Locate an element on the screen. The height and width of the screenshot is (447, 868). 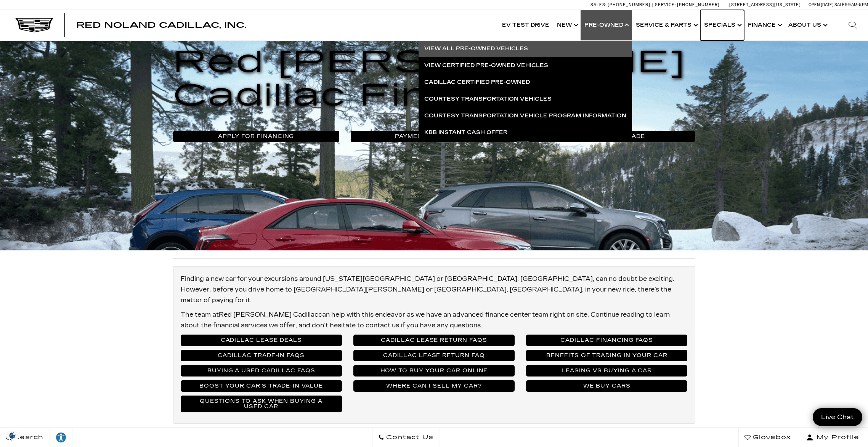
a: Courtesy Transportation Vehicles is located at coordinates (525, 99).